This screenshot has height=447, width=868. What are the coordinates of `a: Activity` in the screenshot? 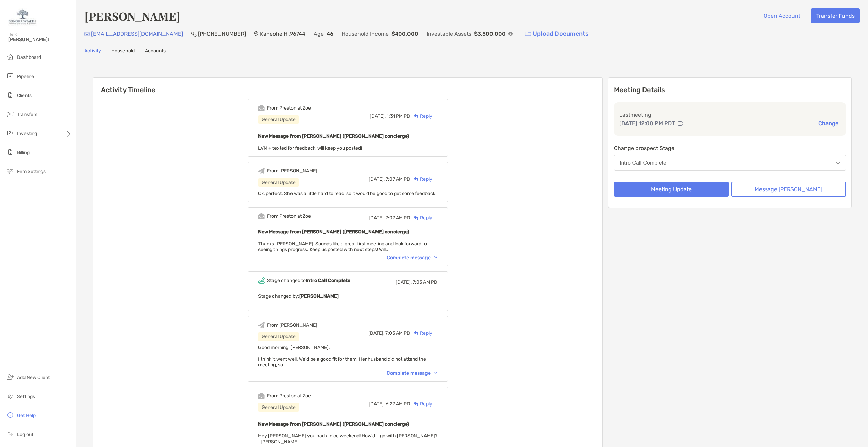 It's located at (92, 52).